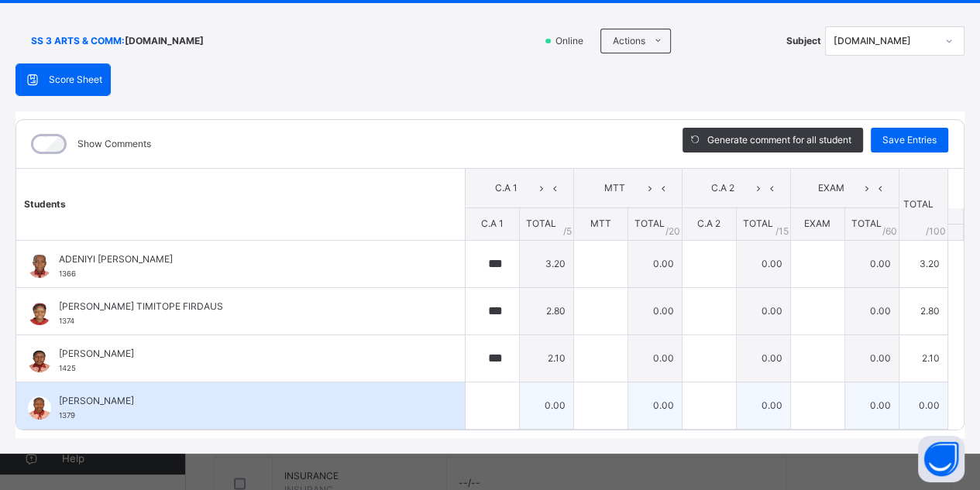 The width and height of the screenshot is (980, 490). I want to click on img: 1425.png, so click(39, 360).